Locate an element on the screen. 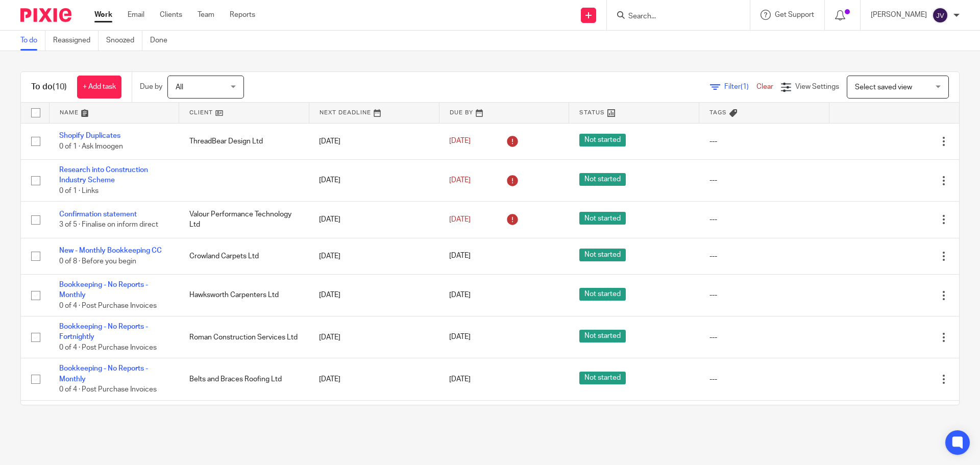 This screenshot has height=465, width=980. a: Done is located at coordinates (162, 40).